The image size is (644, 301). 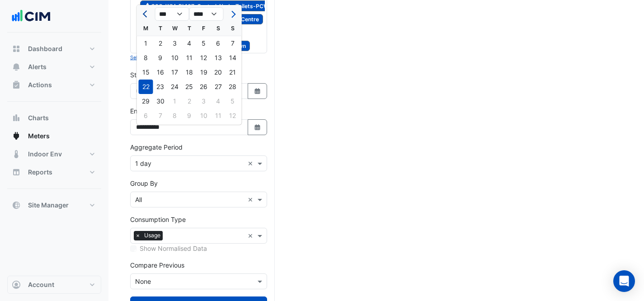 What do you see at coordinates (189, 58) in the screenshot?
I see `div: 11` at bounding box center [189, 58].